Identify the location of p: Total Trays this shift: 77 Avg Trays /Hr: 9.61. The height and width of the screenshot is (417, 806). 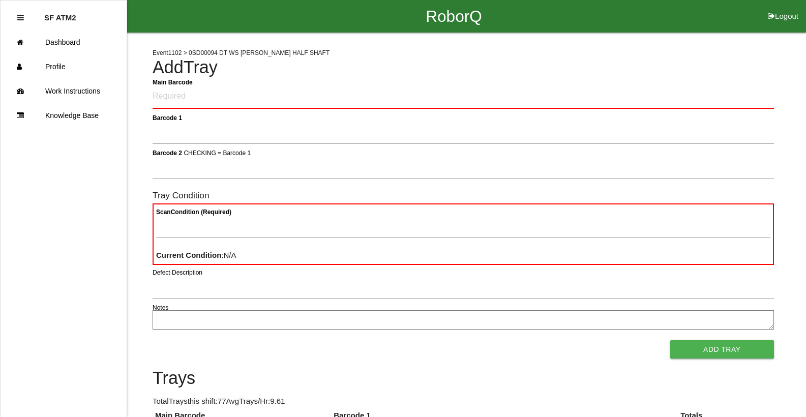
(463, 401).